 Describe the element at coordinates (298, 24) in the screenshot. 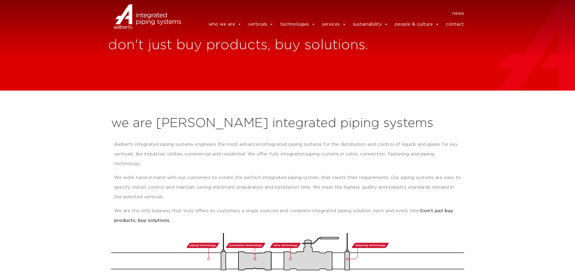

I see `a: technologies` at that location.